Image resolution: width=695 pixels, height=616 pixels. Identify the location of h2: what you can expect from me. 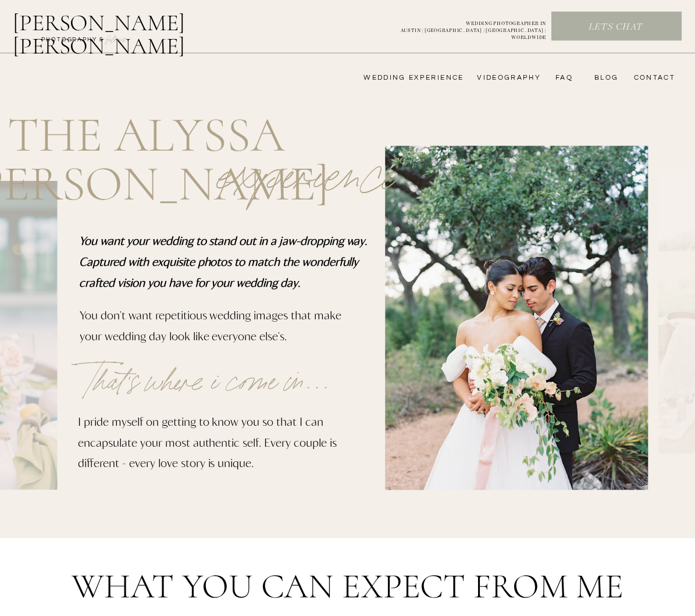
(347, 586).